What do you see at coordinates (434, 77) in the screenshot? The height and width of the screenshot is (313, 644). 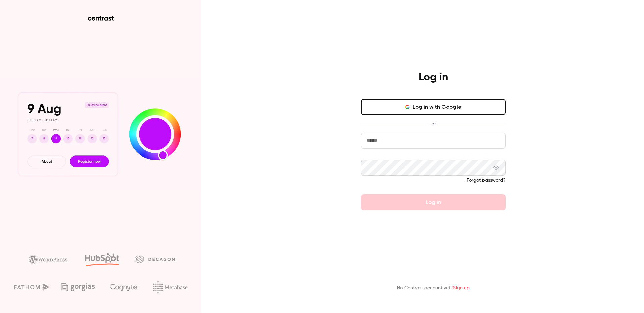 I see `h4: Log in` at bounding box center [434, 77].